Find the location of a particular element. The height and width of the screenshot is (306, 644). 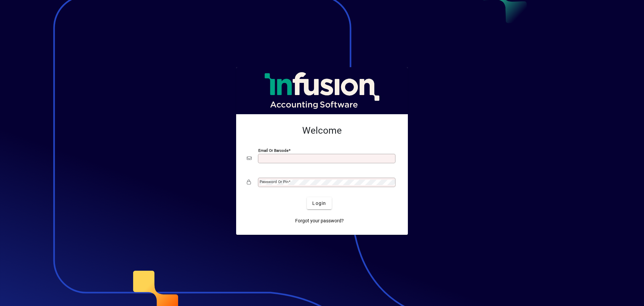

a: Forgot your password? is located at coordinates (319, 220).